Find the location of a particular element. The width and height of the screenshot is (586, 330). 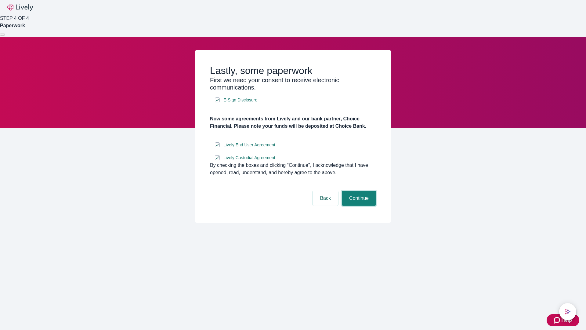

button: chat is located at coordinates (568, 311).